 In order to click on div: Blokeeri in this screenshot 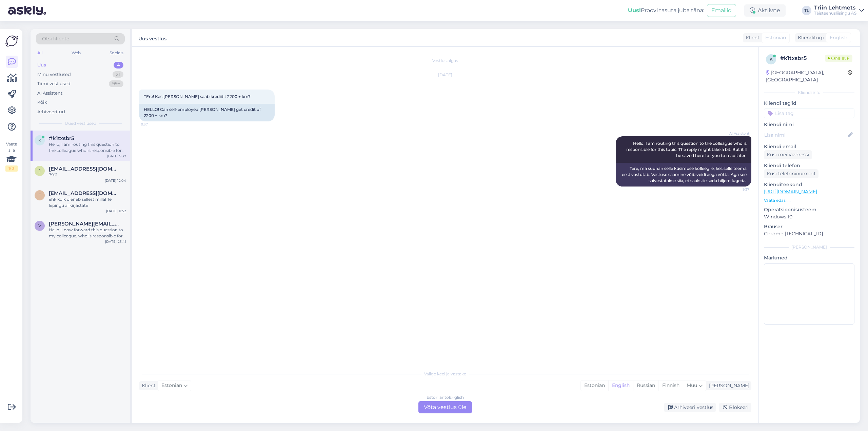, I will do `click(735, 407)`.